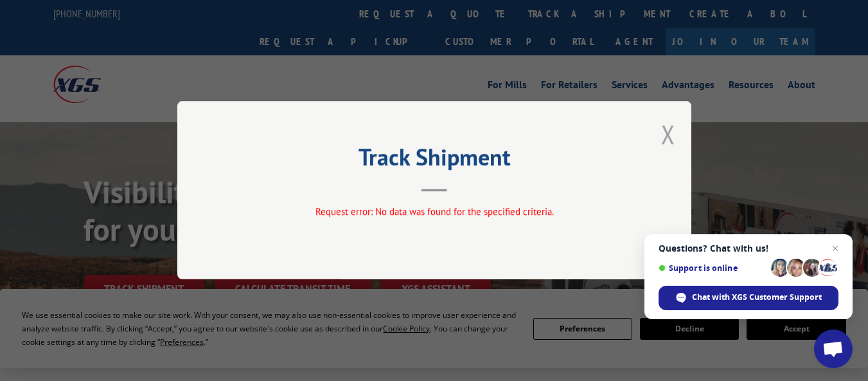  Describe the element at coordinates (668, 133) in the screenshot. I see `button: Close modal` at that location.